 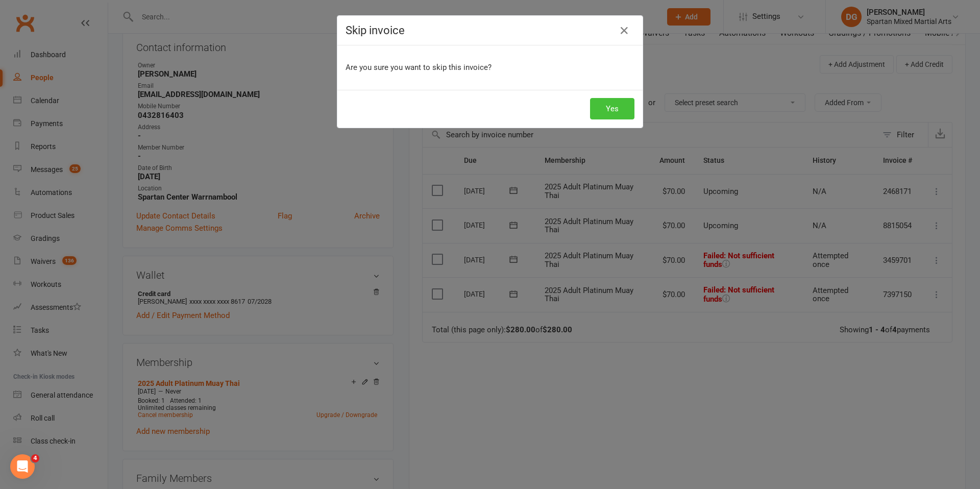 What do you see at coordinates (625, 31) in the screenshot?
I see `button: Close` at bounding box center [625, 31].